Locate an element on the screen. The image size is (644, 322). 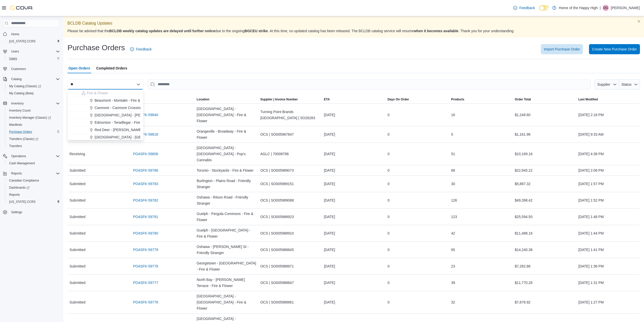
input: This is a search bar. After typing your query, hit enter to filter the results lower in the page. is located at coordinates (369, 85).